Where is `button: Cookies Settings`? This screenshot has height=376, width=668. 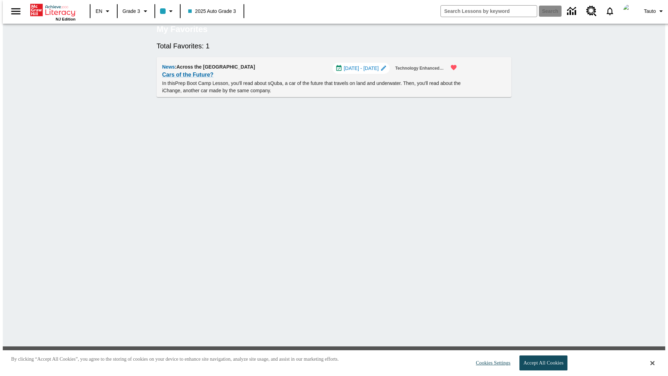
button: Cookies Settings is located at coordinates (491, 362).